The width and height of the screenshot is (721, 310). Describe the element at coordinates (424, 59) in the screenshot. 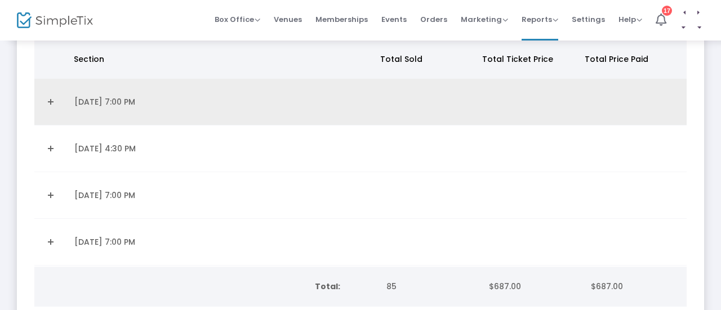

I see `th: Total Sold` at that location.